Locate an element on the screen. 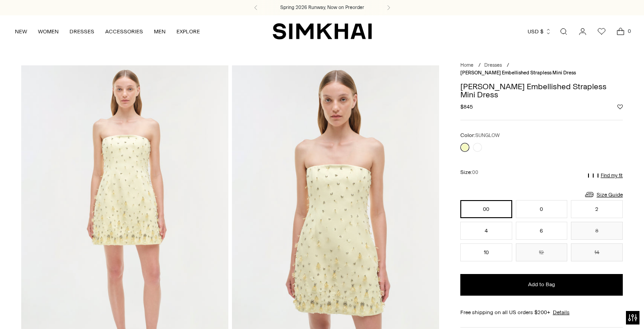 This screenshot has height=329, width=644. a: Go to the account page is located at coordinates (582, 32).